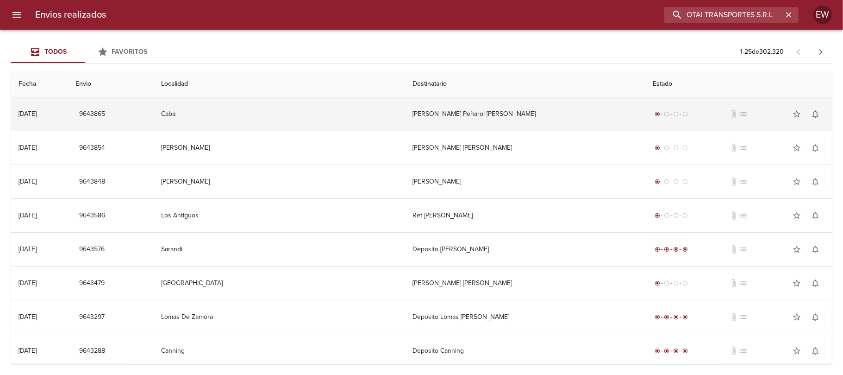 The height and width of the screenshot is (375, 843). Describe the element at coordinates (279, 84) in the screenshot. I see `th: Localidad` at that location.